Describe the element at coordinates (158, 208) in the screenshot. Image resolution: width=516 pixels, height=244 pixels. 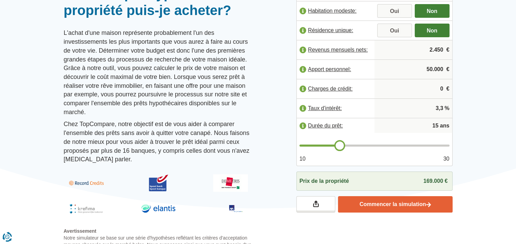
I see `img: Elantis` at that location.